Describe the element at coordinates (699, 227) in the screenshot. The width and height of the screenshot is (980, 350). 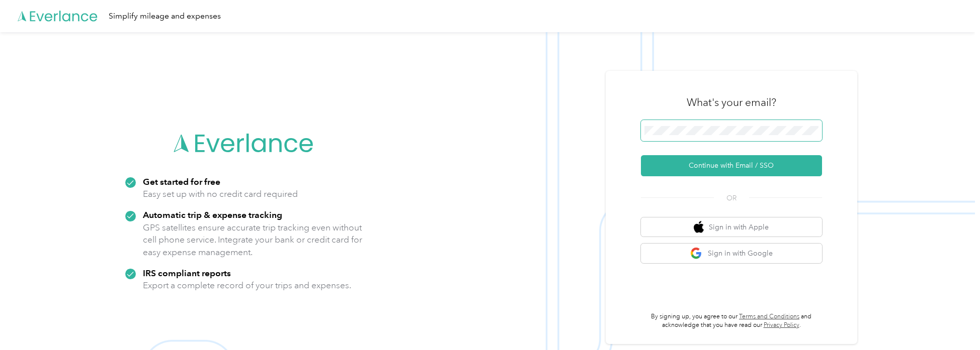
I see `img: apple logo` at that location.